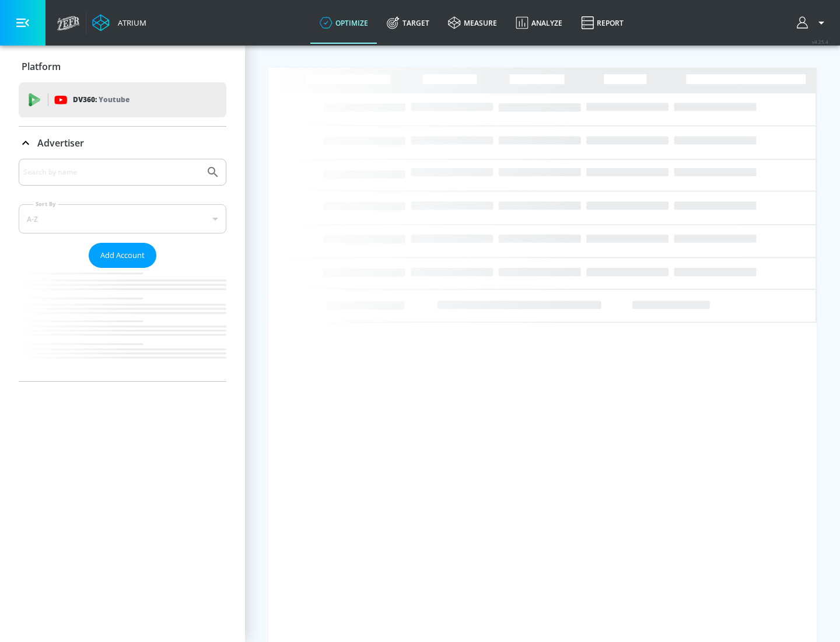  Describe the element at coordinates (122, 219) in the screenshot. I see `div: A-Z` at that location.